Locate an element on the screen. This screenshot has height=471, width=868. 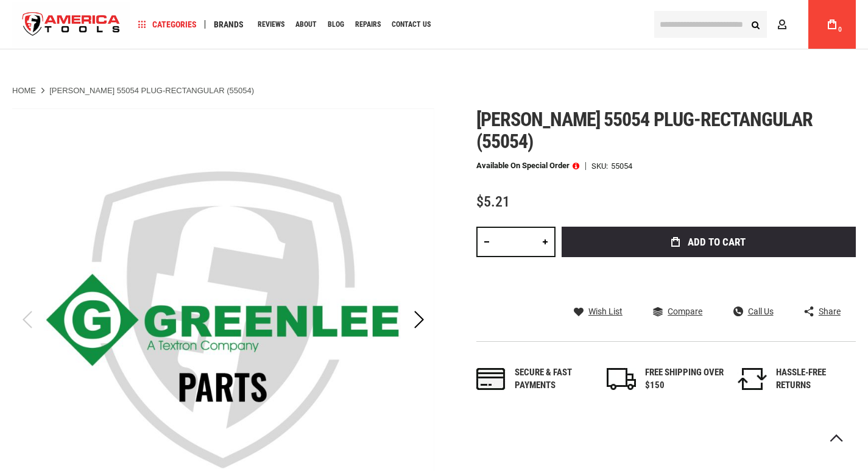
span: Compare is located at coordinates (684, 312).